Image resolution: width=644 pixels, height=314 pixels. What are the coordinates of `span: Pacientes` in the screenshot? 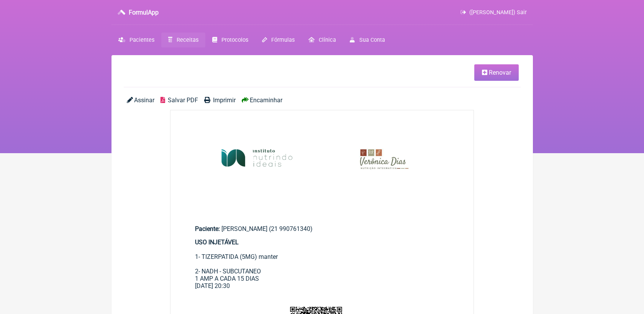 It's located at (142, 40).